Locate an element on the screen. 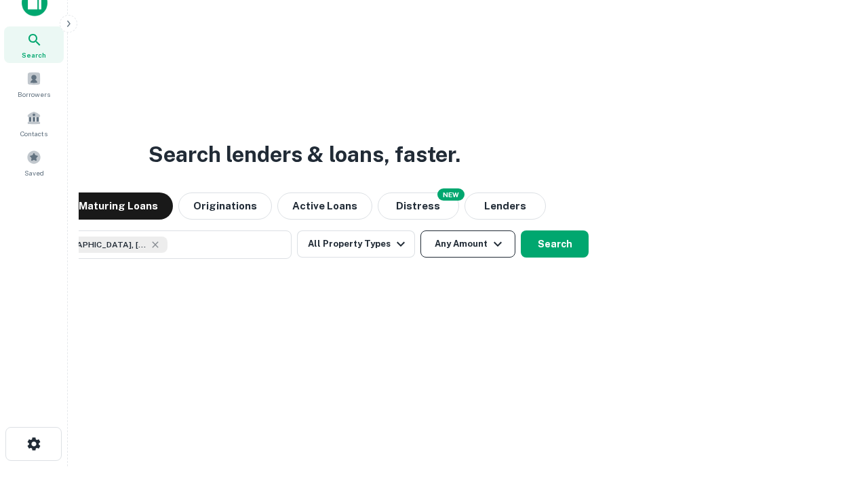 This screenshot has height=488, width=868. button: Active Loans is located at coordinates (325, 206).